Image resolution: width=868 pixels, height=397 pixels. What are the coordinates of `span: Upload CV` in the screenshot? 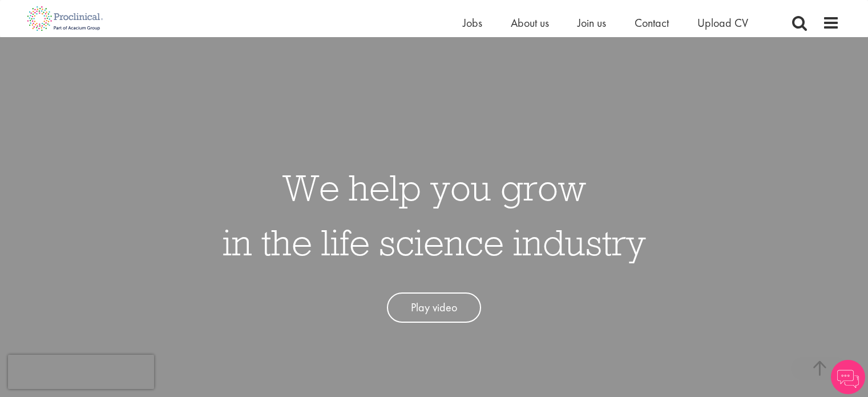 It's located at (722, 23).